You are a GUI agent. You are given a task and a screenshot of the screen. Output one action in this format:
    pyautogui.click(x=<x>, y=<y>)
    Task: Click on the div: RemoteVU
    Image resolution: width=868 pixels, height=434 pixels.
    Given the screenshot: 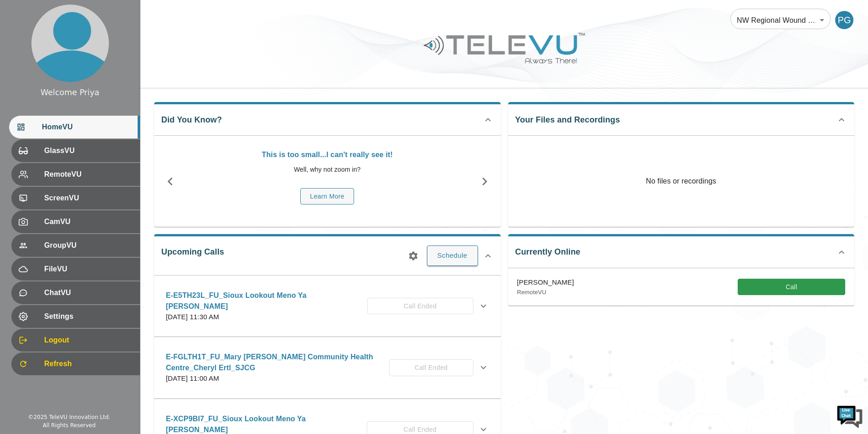 What is the action you would take?
    pyautogui.click(x=75, y=174)
    